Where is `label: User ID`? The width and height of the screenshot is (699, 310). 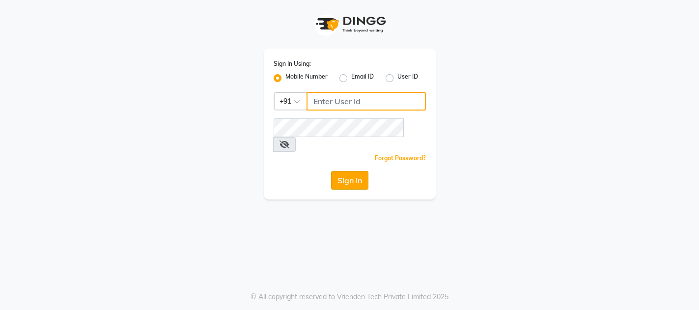
label: User ID is located at coordinates (408, 78).